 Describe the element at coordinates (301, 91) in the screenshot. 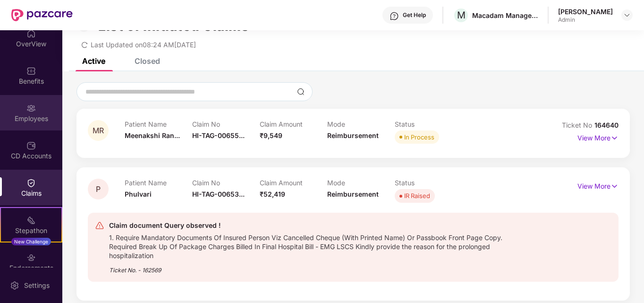

I see `img: svg+xml;base64,PHN2ZyBpZD0iU2VhcmNoLTMyeDMyIiB4bWxucz0iaHR0cDovL3d3dy53My5vcmcvMjAwMC9zdmciIHdpZH...` at that location.